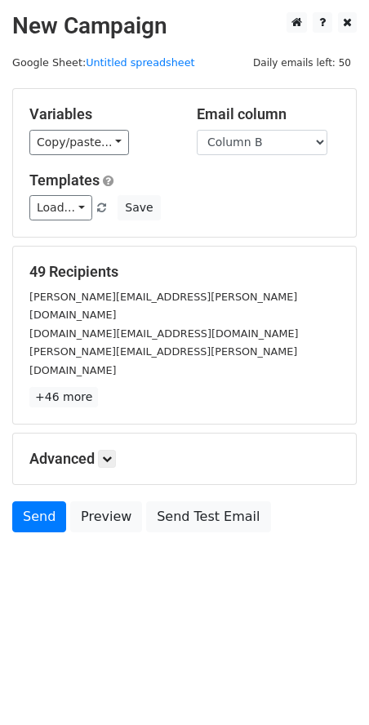 The width and height of the screenshot is (369, 725). Describe the element at coordinates (139, 207) in the screenshot. I see `button: Save` at that location.